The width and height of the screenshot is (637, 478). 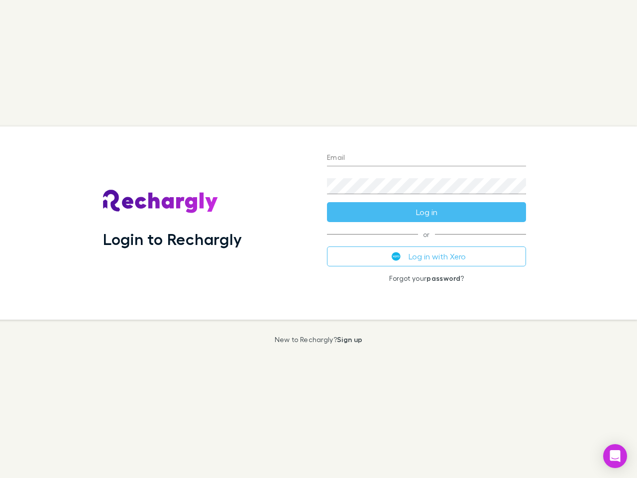 What do you see at coordinates (444, 278) in the screenshot?
I see `a: password` at bounding box center [444, 278].